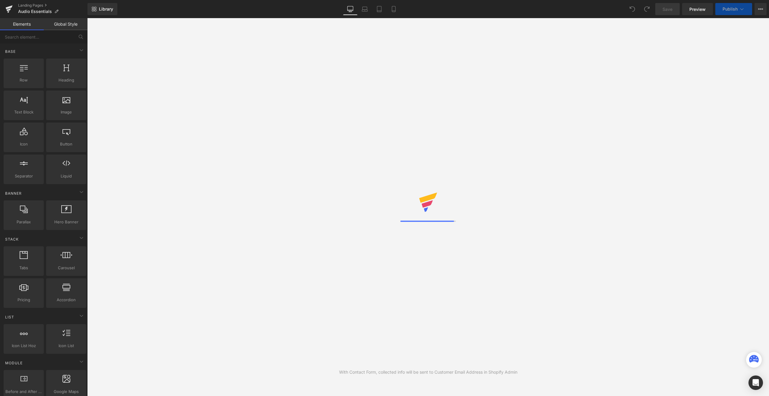 This screenshot has width=769, height=396. What do you see at coordinates (24, 222) in the screenshot?
I see `span: Parallax` at bounding box center [24, 222].